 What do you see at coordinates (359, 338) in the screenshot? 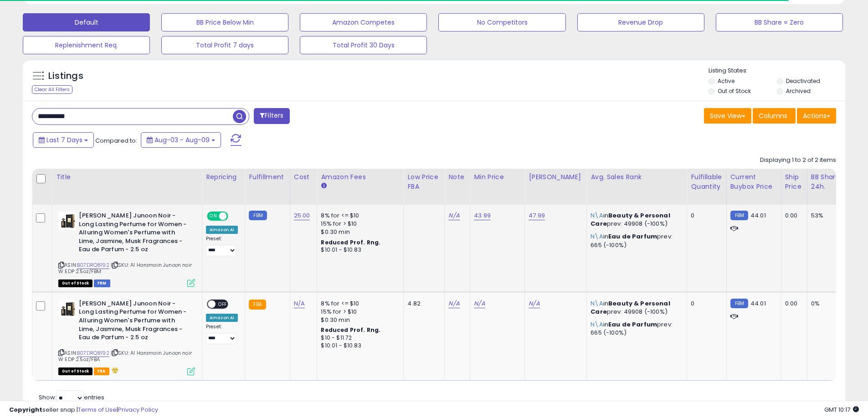
I see `div: $10 - $11.72` at bounding box center [359, 338].